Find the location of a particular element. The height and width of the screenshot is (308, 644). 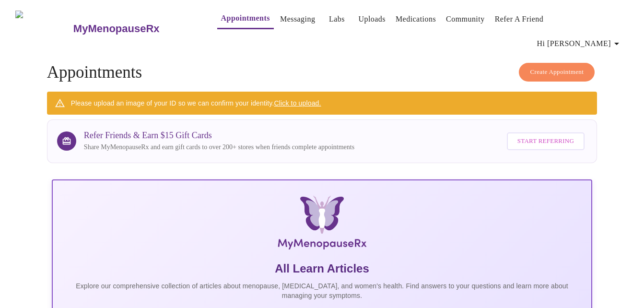

button: Labs is located at coordinates (337, 19).